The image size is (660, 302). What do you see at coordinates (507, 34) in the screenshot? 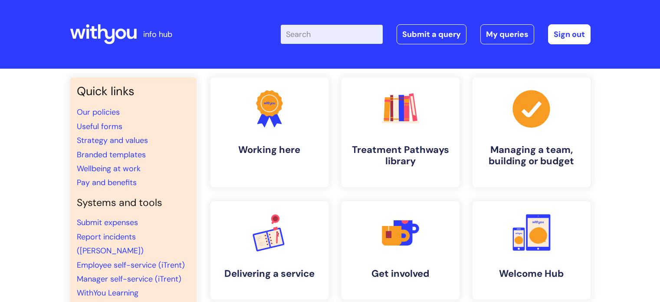
I see `a: My queries` at bounding box center [507, 34].